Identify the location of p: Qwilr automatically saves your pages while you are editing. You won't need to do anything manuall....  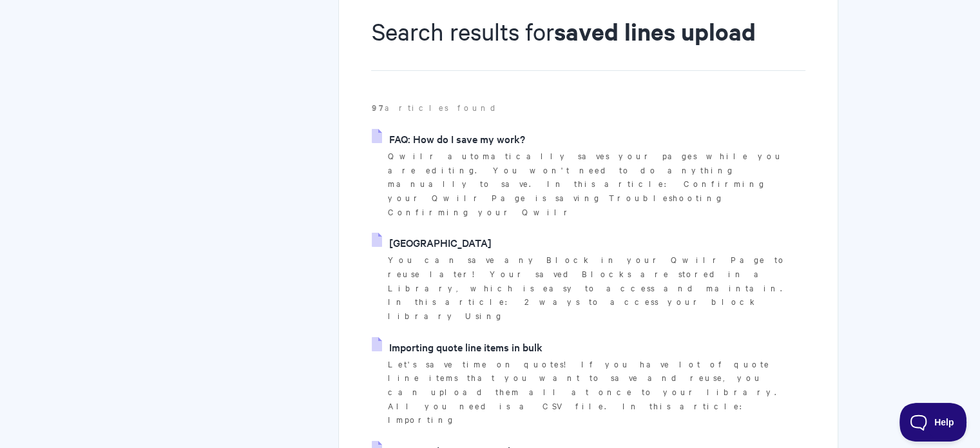
(596, 183).